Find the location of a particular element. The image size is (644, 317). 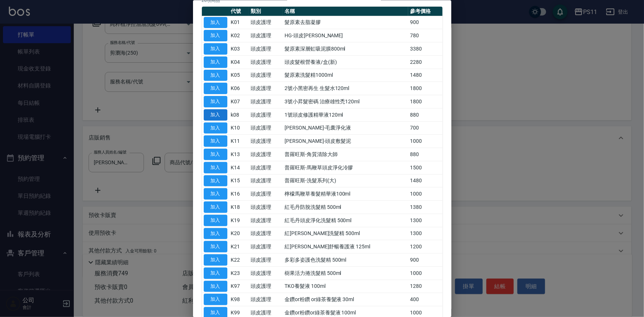

td: K10 is located at coordinates (239, 128).